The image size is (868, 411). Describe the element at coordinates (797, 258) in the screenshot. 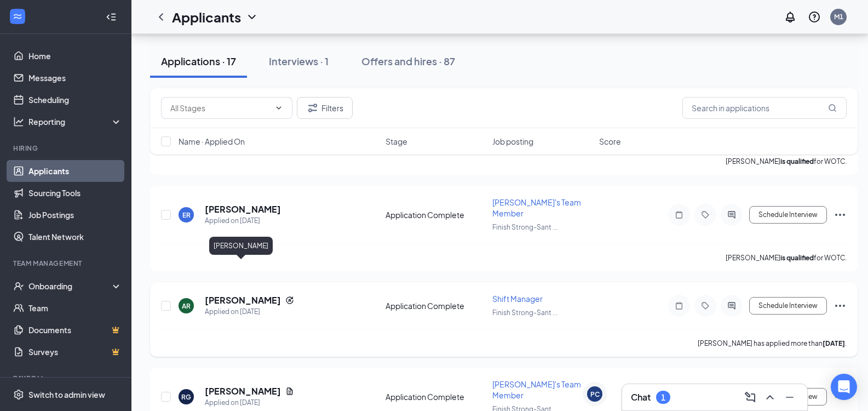

I see `b: is qualified` at that location.